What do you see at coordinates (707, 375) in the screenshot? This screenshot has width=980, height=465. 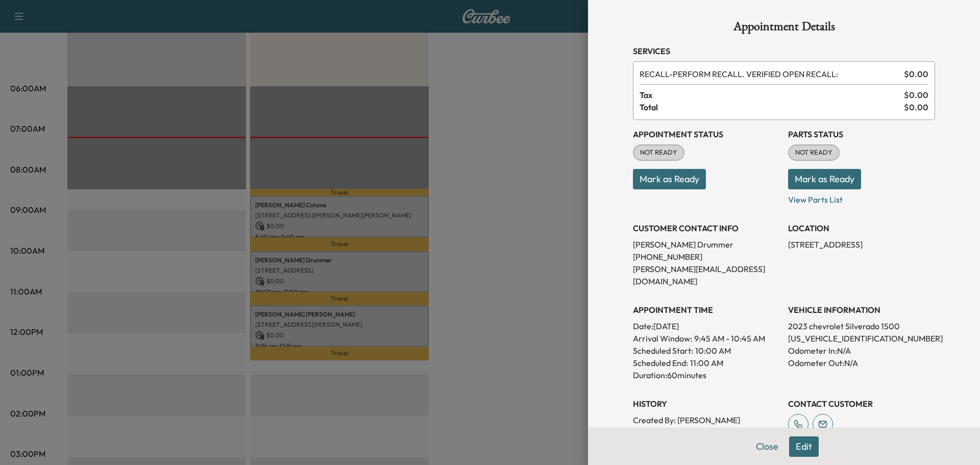 I see `p: Duration: 60 minutes` at bounding box center [707, 375].